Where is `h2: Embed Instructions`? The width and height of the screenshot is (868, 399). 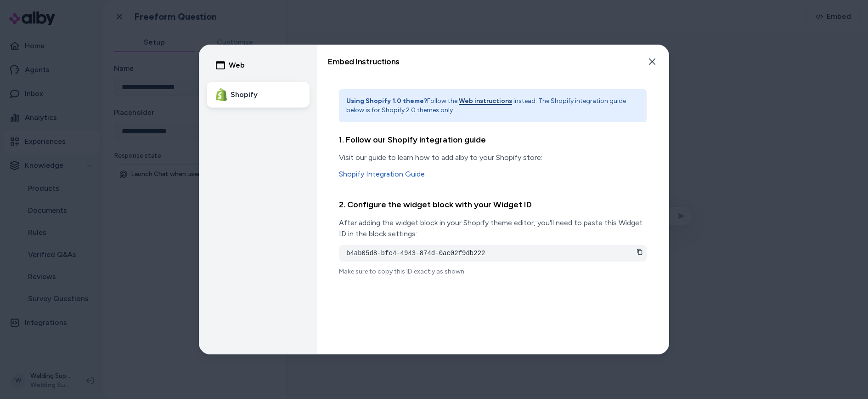 h2: Embed Instructions is located at coordinates (364, 62).